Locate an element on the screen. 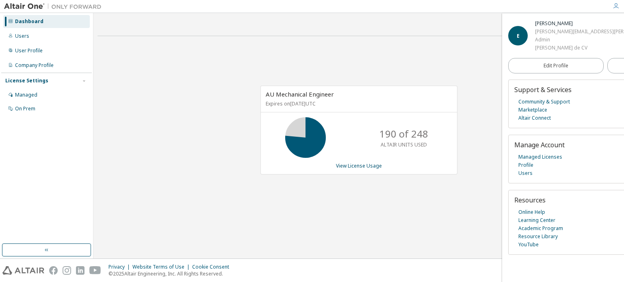  img: altair_logo.svg is located at coordinates (23, 270).